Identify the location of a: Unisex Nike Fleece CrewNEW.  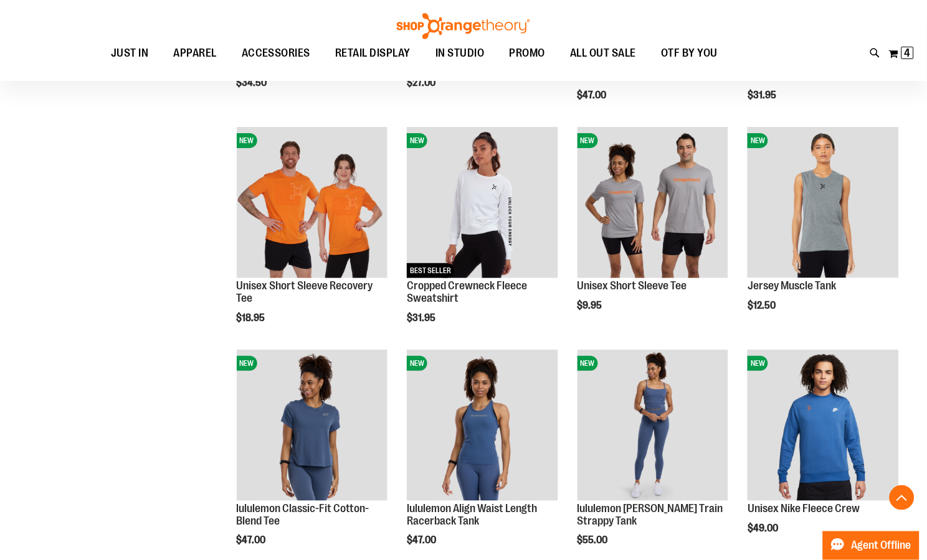
(823, 427).